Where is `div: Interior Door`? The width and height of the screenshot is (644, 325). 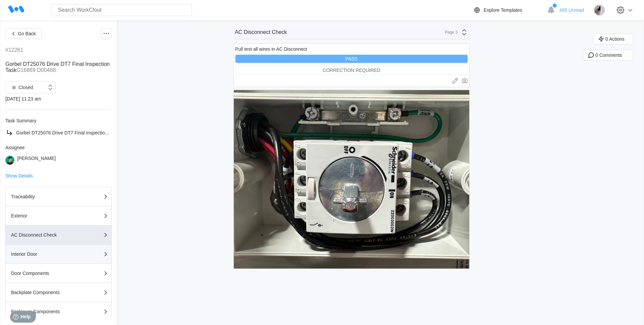
div: Interior Door is located at coordinates (44, 254).